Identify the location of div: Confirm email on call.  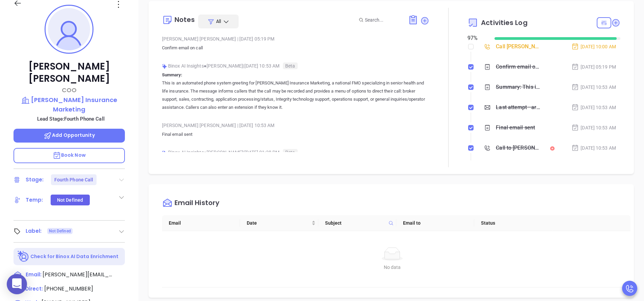
(518, 67).